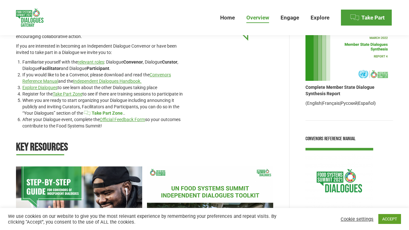 The image size is (409, 230). Describe the element at coordinates (357, 219) in the screenshot. I see `a: Cookie settings` at that location.